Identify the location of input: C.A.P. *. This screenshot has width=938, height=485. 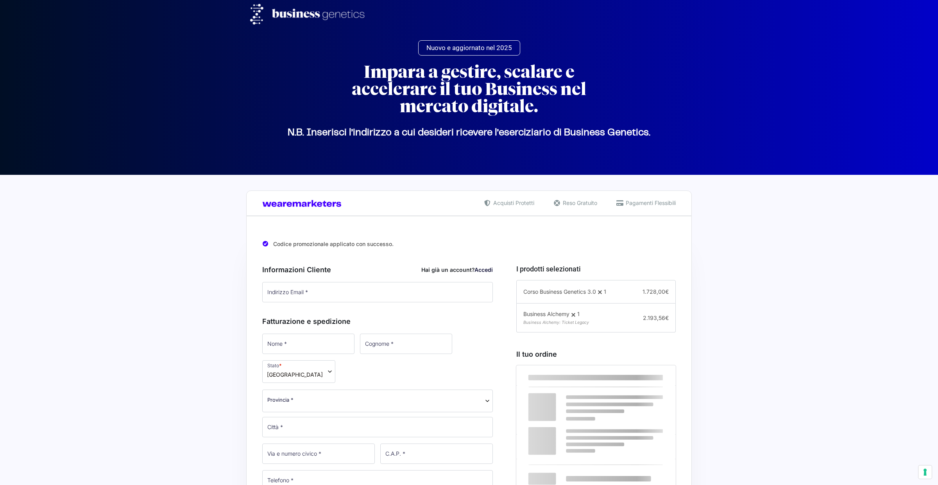
(437, 454).